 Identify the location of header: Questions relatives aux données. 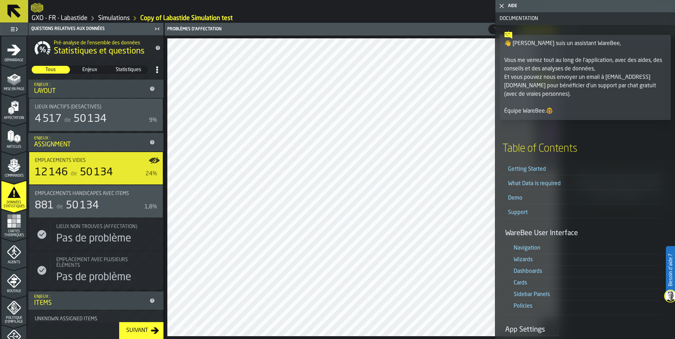
(96, 29).